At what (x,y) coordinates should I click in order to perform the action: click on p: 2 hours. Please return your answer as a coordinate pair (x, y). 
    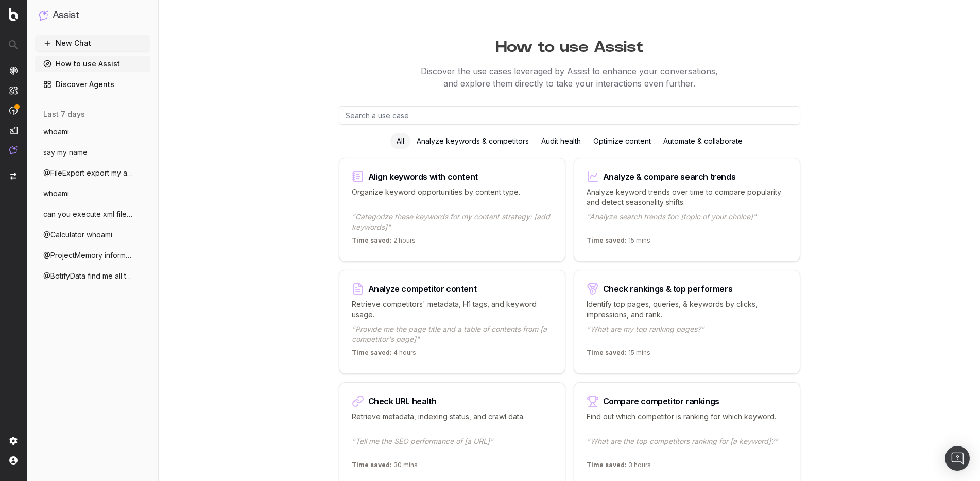
    Looking at the image, I should click on (384, 243).